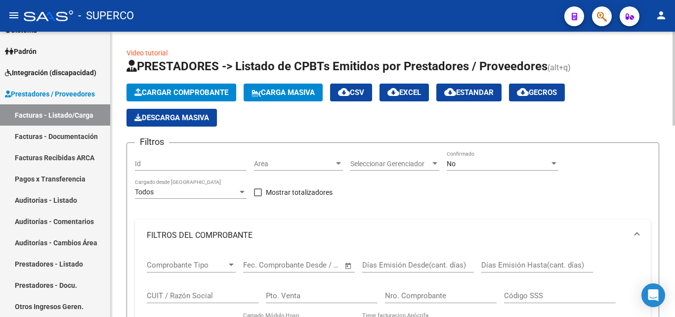 The height and width of the screenshot is (317, 675). Describe the element at coordinates (390, 164) in the screenshot. I see `span: Seleccionar Gerenciador` at that location.